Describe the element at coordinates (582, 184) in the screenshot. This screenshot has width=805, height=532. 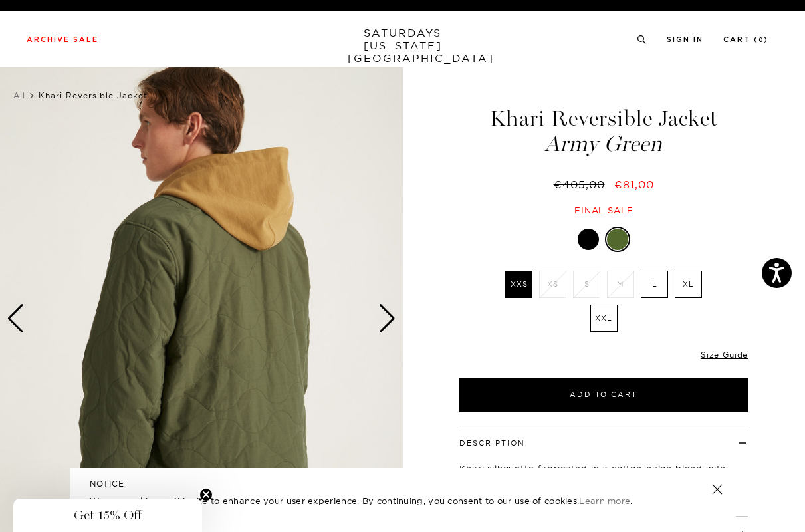
I see `del: €405,00` at that location.